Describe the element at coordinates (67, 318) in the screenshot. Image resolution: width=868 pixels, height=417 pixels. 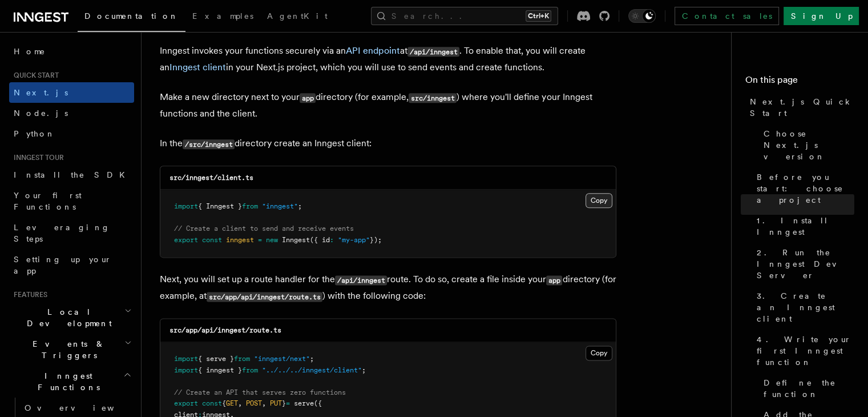
I see `span: Local Development` at that location.